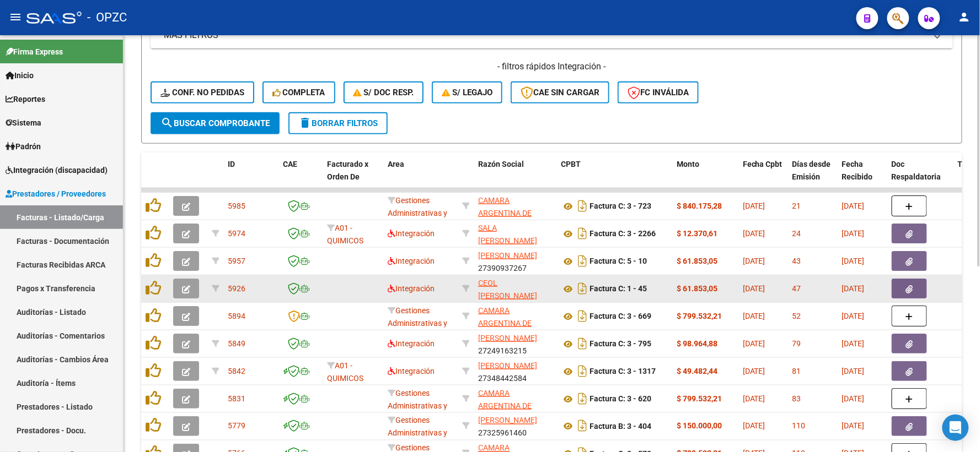 The width and height of the screenshot is (980, 452). What do you see at coordinates (19, 75) in the screenshot?
I see `span: Inicio` at bounding box center [19, 75].